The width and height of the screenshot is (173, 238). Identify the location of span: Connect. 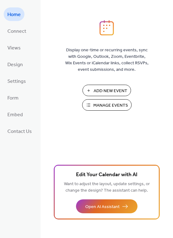
(17, 32).